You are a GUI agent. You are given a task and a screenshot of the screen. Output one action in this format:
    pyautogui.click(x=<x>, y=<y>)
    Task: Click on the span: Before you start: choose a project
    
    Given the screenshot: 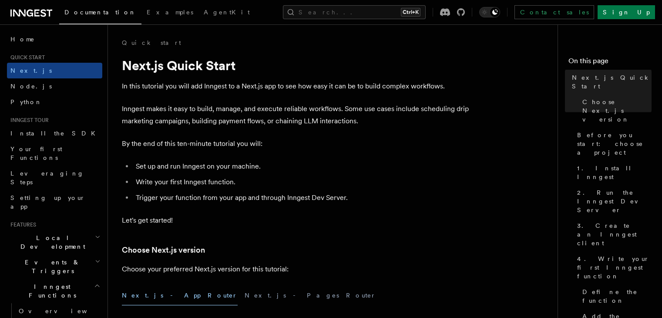 What is the action you would take?
    pyautogui.click(x=614, y=144)
    